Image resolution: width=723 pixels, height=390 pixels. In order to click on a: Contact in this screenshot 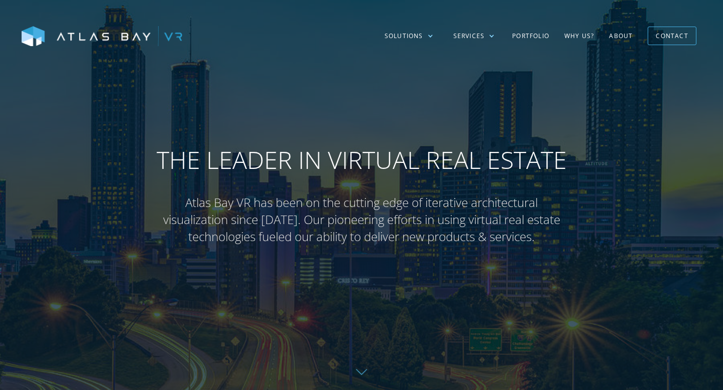, I will do `click(672, 36)`.